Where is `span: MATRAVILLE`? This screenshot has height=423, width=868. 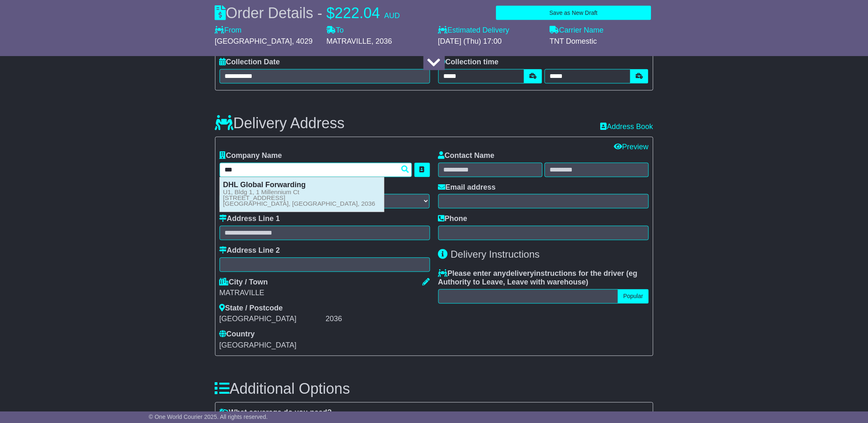
span: MATRAVILLE is located at coordinates (349, 41).